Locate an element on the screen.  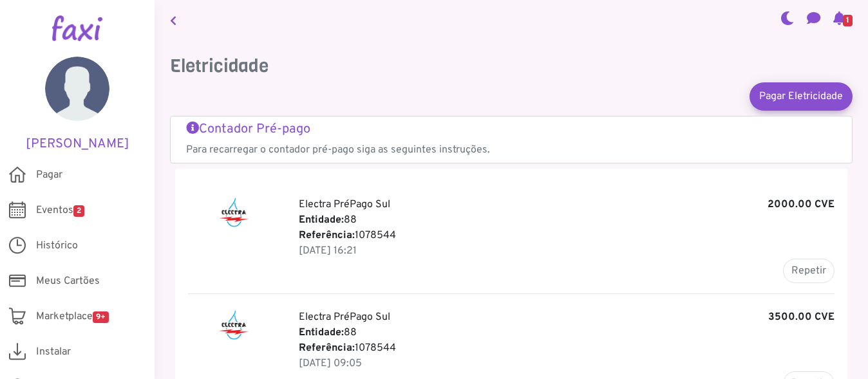
span: Eventos is located at coordinates (60, 211).